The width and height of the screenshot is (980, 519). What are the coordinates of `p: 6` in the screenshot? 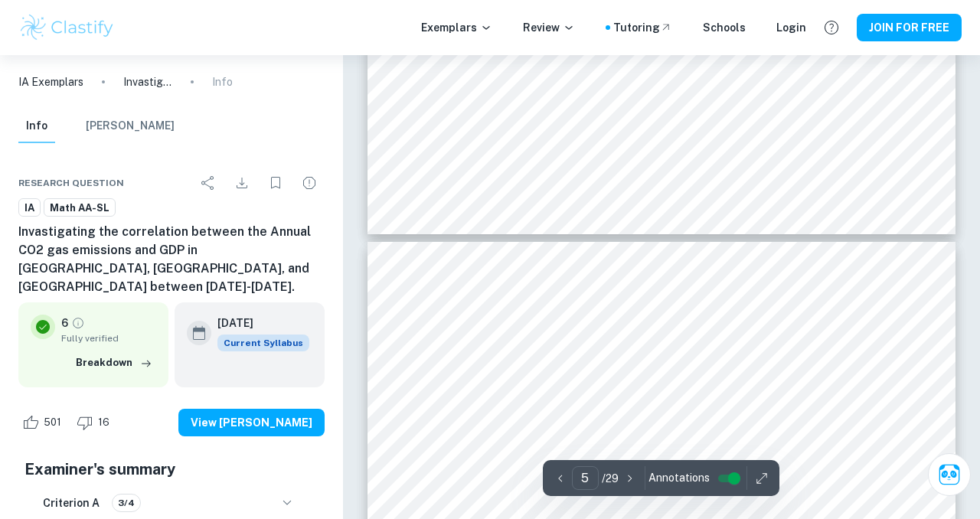 It's located at (65, 324).